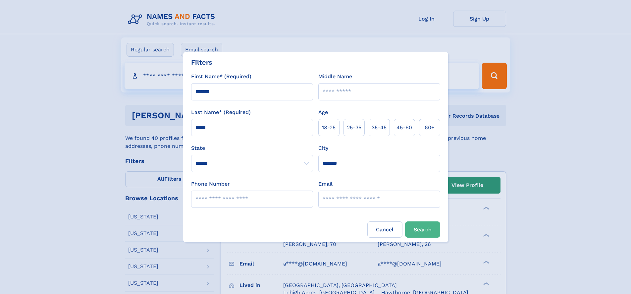 This screenshot has width=631, height=294. What do you see at coordinates (210, 184) in the screenshot?
I see `label: Phone Number` at bounding box center [210, 184].